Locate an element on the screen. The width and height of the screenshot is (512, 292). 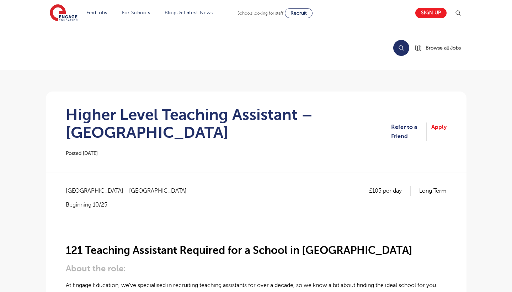
a: Blogs & Latest News is located at coordinates (189, 12).